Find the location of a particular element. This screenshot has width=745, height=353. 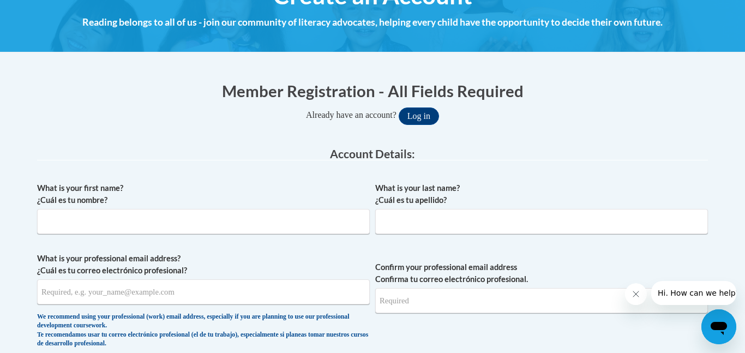

label: Confirm your professional email address Confirma tu correo electrónico profesional. is located at coordinates (542, 273).